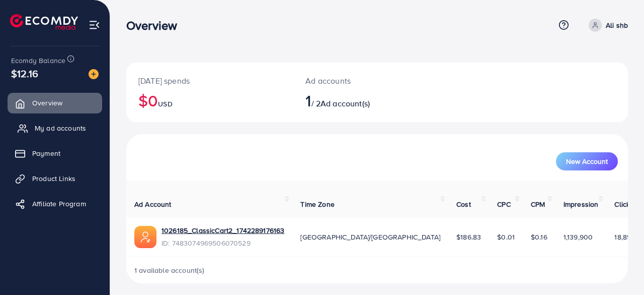  What do you see at coordinates (44, 22) in the screenshot?
I see `img: logo` at bounding box center [44, 22].